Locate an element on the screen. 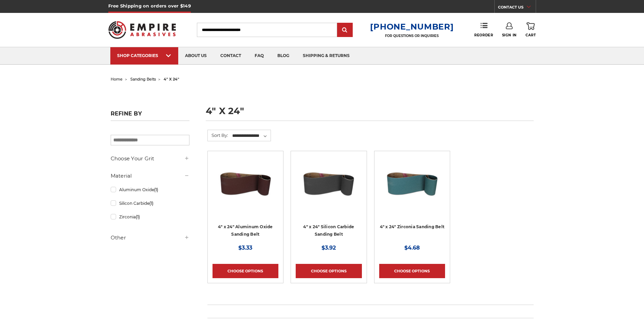 This screenshot has height=324, width=644. span: $3.92 is located at coordinates (328, 247).